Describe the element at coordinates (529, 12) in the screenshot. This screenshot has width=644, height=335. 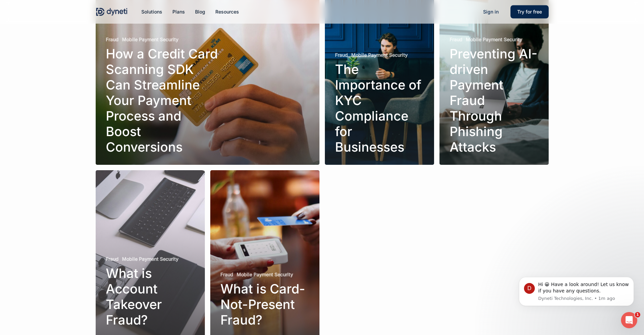
I see `span: Try for free` at that location.